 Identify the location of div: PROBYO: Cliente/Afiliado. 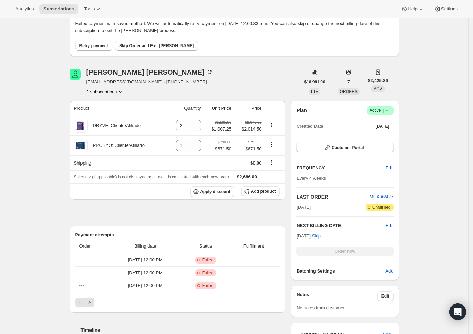
(116, 145).